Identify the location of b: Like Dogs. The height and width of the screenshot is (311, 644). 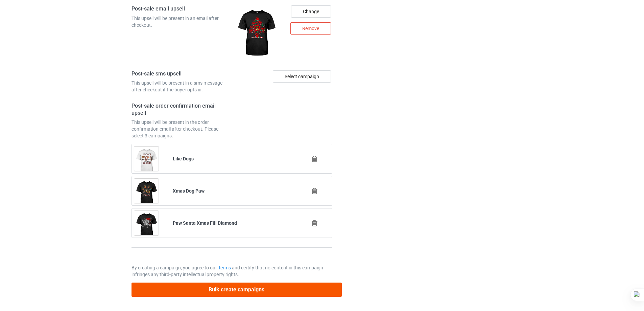
(183, 158).